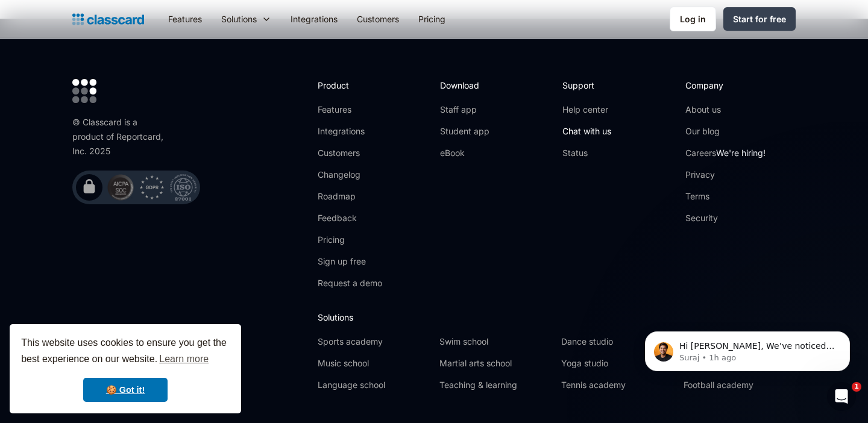  I want to click on h2: Download, so click(464, 85).